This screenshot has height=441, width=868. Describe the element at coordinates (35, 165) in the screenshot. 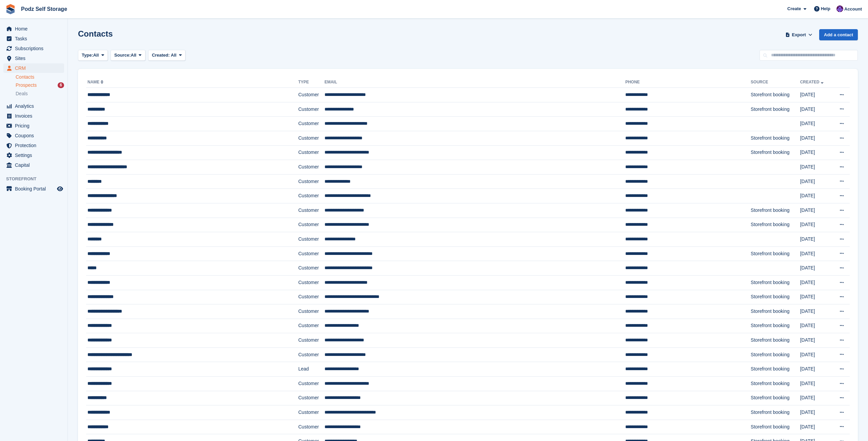

I see `span: Capital` at that location.